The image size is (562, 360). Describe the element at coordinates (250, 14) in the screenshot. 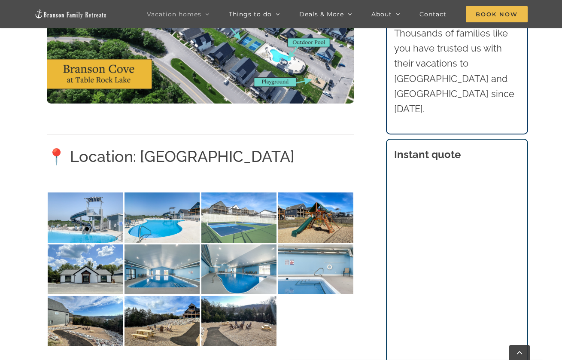

I see `span: Things to do` at that location.